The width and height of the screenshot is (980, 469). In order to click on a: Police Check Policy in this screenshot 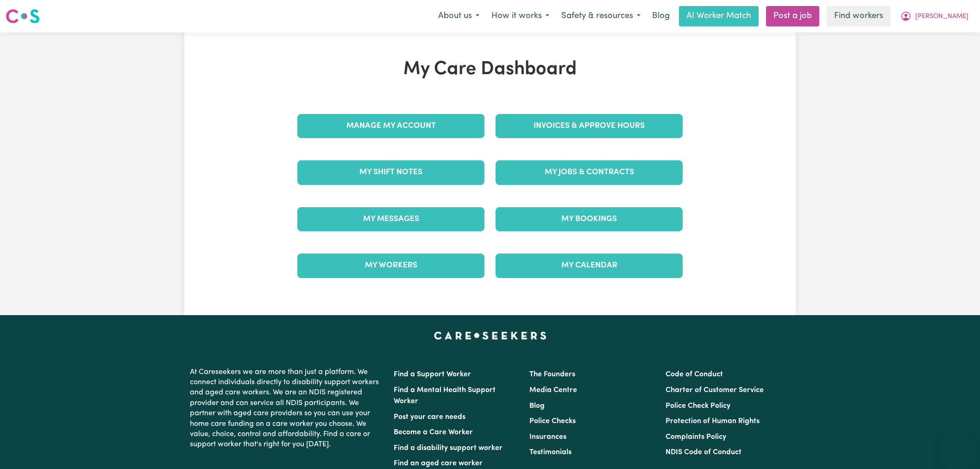, I will do `click(698, 406)`.